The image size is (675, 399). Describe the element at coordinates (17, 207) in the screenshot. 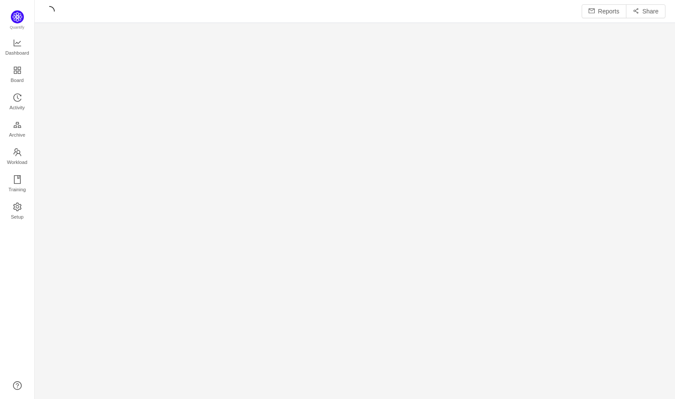

I see `i: icon: setting` at that location.